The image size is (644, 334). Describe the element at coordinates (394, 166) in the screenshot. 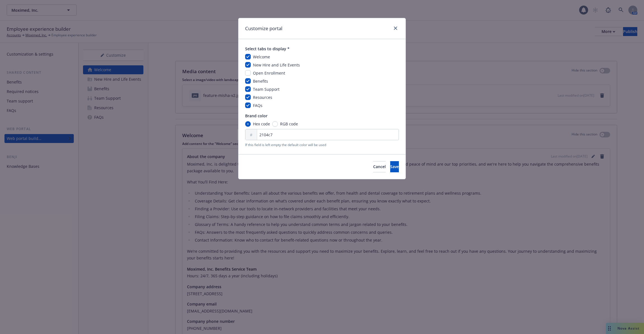

I see `span: Save` at that location.